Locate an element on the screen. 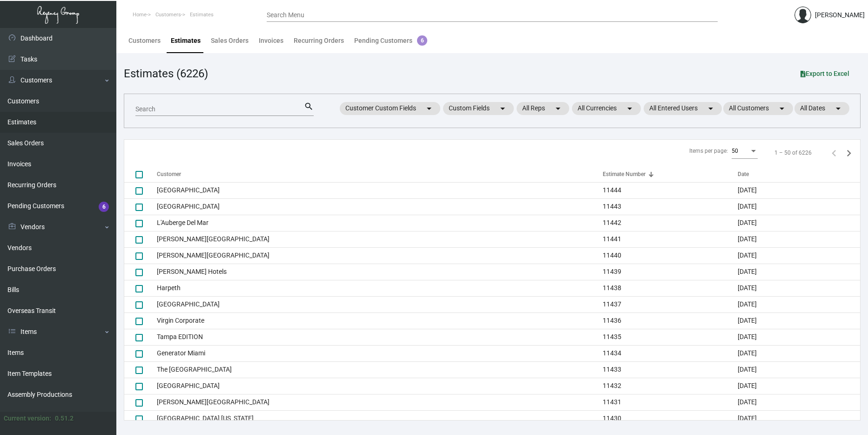  div: Items per page: is located at coordinates (708, 151).